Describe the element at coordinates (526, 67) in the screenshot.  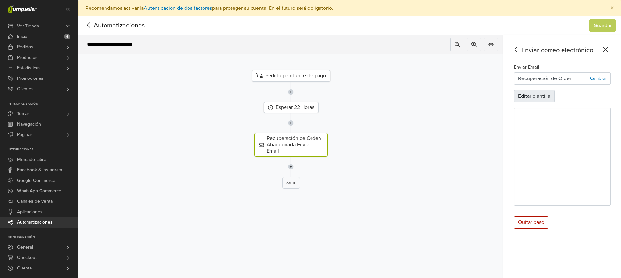
I see `label: Enviar Email` at that location.